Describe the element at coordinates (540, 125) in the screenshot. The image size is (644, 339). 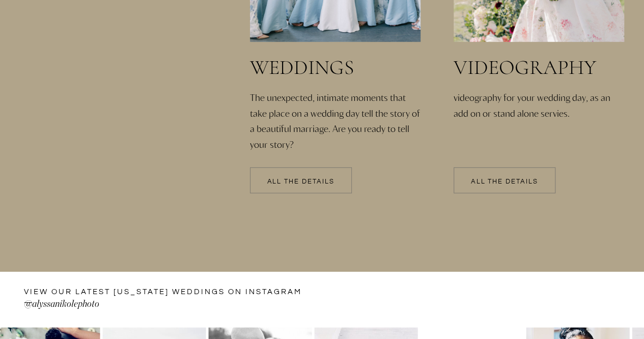
I see `p: videography for your wedding day, as an add on or stand alone servies.` at that location.